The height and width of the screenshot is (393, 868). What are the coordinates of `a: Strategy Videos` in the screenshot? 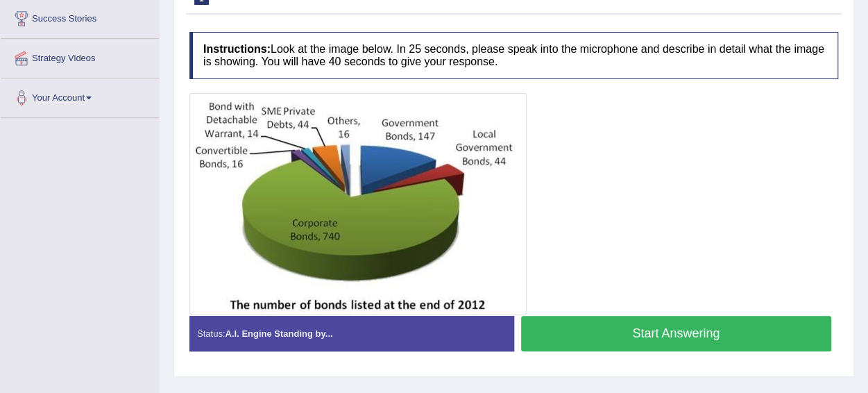 It's located at (80, 56).